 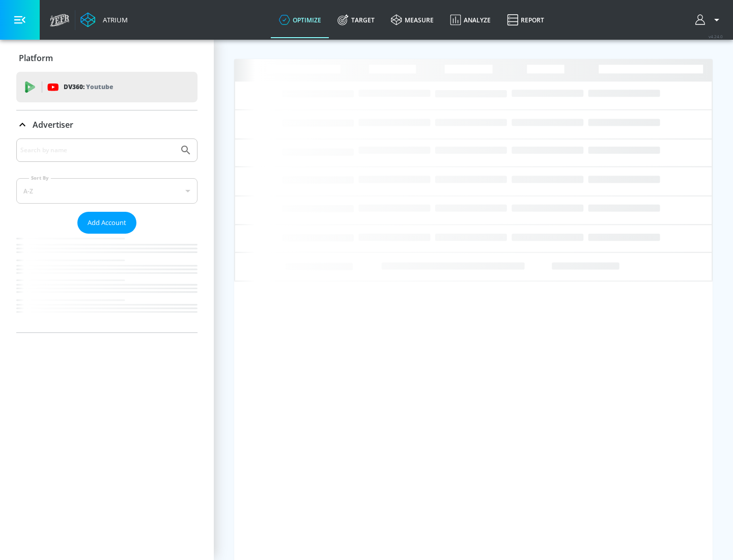 I want to click on div: DV360: Youtube, so click(x=106, y=87).